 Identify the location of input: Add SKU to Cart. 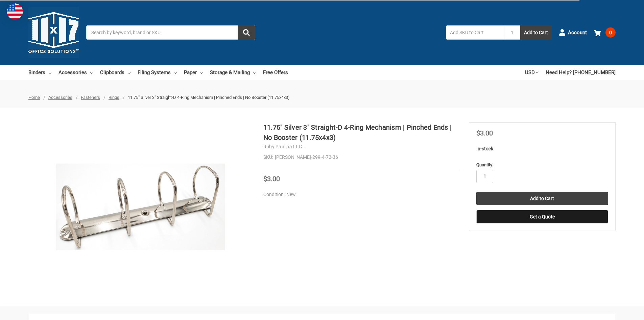
(475, 33).